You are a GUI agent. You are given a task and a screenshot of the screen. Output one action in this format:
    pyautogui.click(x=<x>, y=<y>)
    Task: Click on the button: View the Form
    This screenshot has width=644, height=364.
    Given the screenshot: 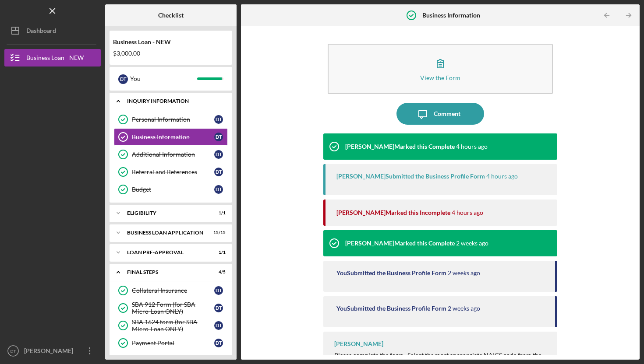 What is the action you would take?
    pyautogui.click(x=440, y=69)
    